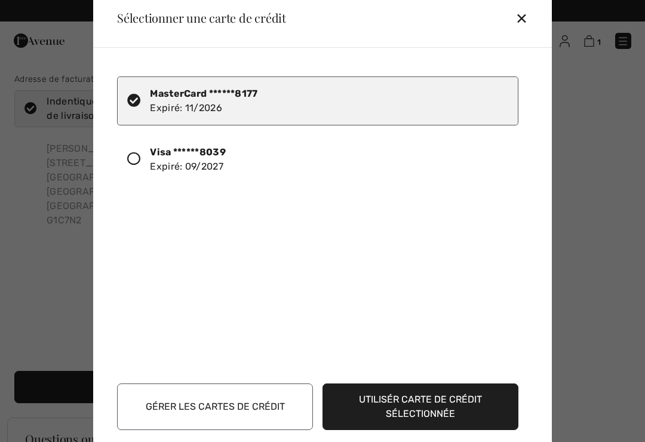 The height and width of the screenshot is (442, 645). Describe the element at coordinates (197, 18) in the screenshot. I see `div: Sélectionner une carte de crédit` at that location.